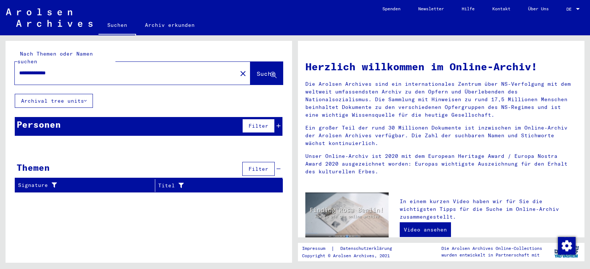  What do you see at coordinates (367, 249) in the screenshot?
I see `a: Datenschutzerklärung` at bounding box center [367, 249].